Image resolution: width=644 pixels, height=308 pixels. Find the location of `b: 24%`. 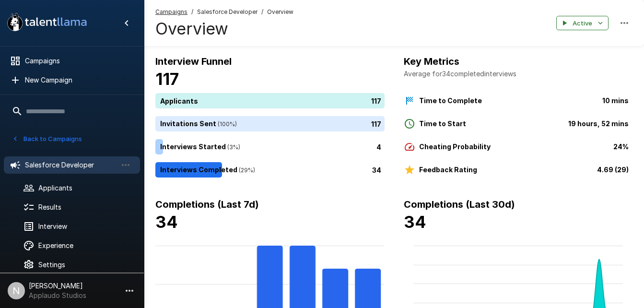

b: 24% is located at coordinates (621, 147).